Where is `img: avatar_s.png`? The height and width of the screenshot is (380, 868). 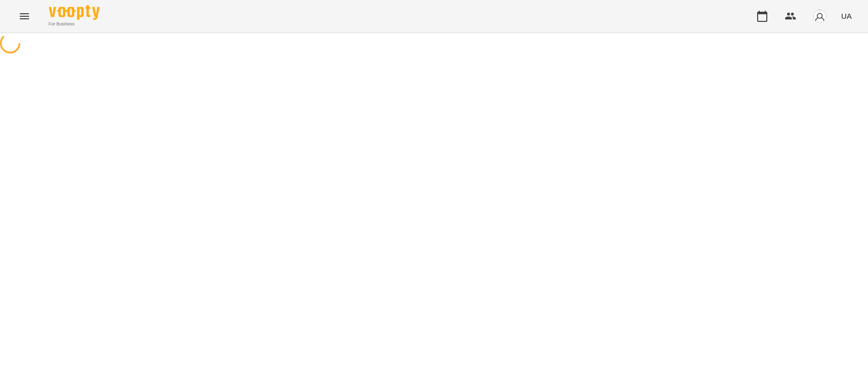
img: avatar_s.png is located at coordinates (819, 16).